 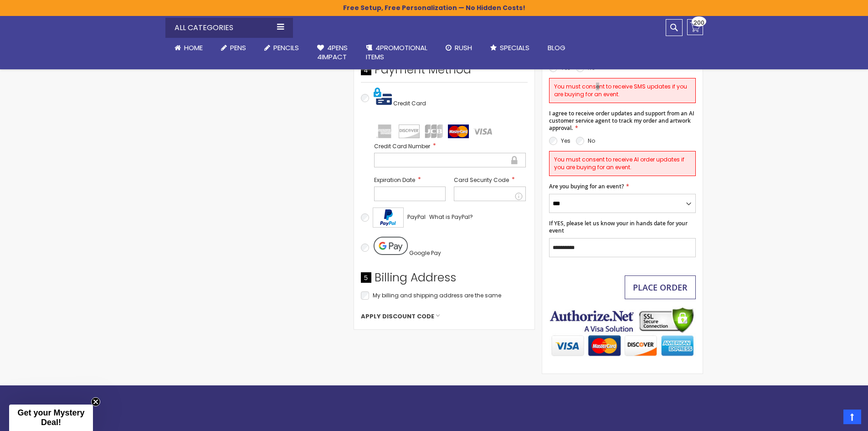 What do you see at coordinates (434, 131) in the screenshot?
I see `img: jcb` at bounding box center [434, 131].